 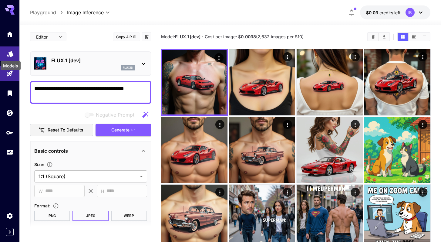 I want to click on button: PNG, so click(x=52, y=216).